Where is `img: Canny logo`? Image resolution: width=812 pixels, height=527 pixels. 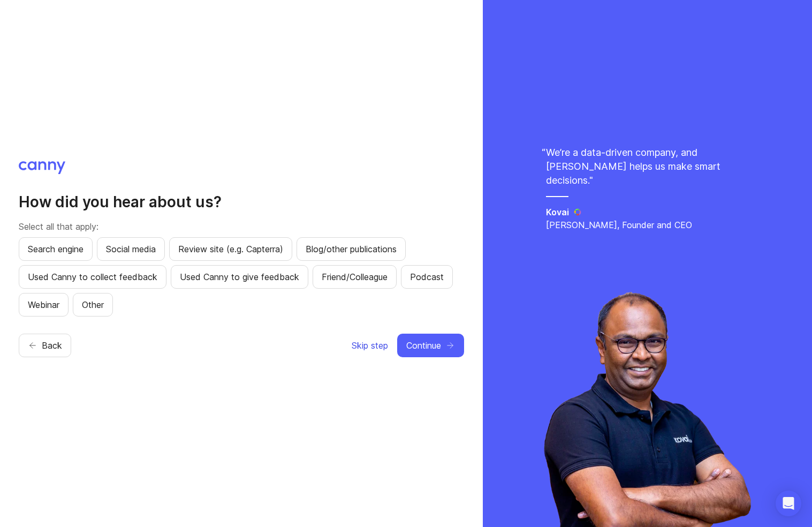
img: Canny logo is located at coordinates (41, 168).